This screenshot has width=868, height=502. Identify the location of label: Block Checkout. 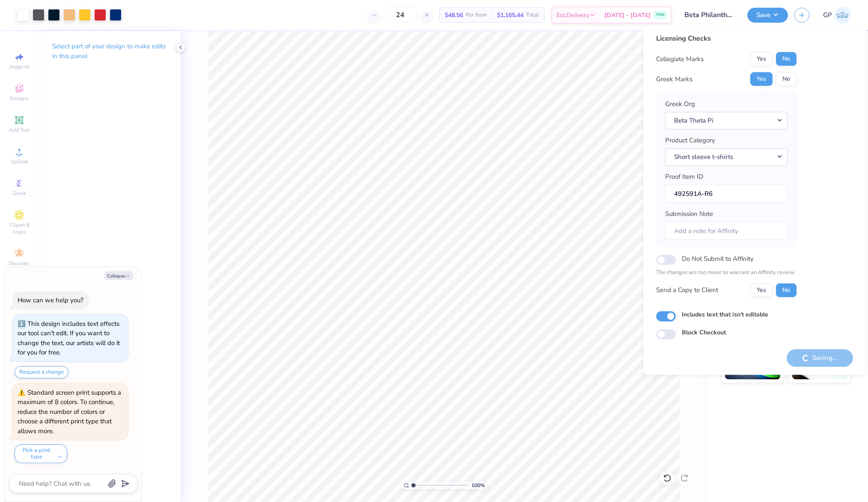
(704, 332).